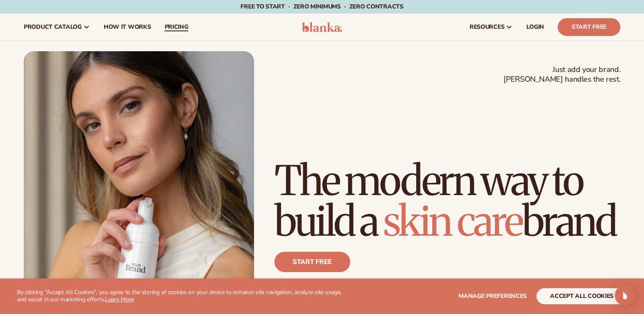 The image size is (644, 314). What do you see at coordinates (582, 296) in the screenshot?
I see `button: accept all cookies` at bounding box center [582, 296].